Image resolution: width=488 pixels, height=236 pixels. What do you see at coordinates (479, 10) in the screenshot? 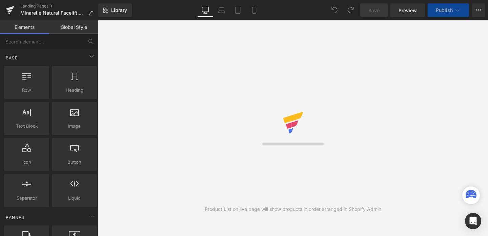
I see `button: More` at bounding box center [479, 10].